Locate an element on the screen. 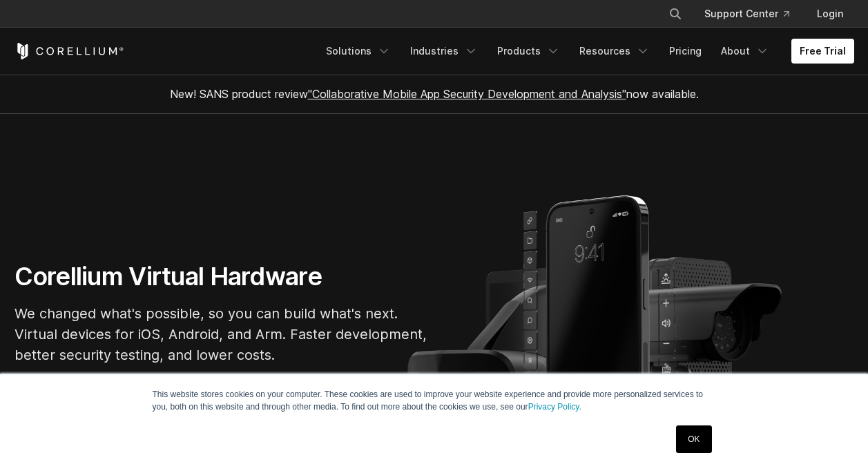  a: "Collaborative Mobile App Security Development and Analysis" is located at coordinates (466, 94).